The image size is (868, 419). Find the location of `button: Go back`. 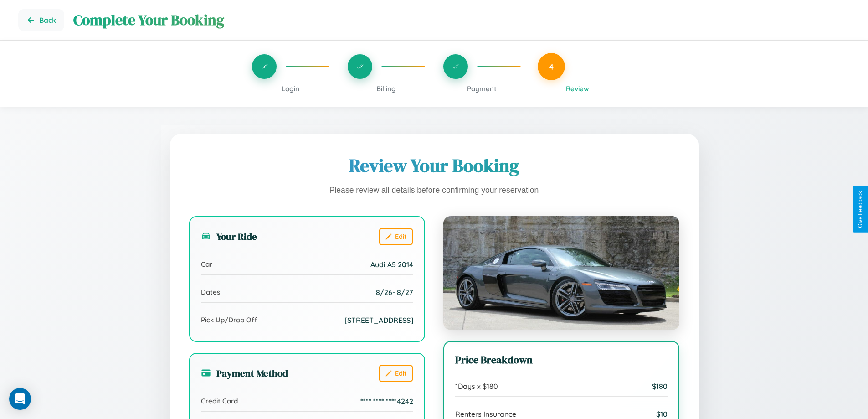

button: Go back is located at coordinates (41, 20).